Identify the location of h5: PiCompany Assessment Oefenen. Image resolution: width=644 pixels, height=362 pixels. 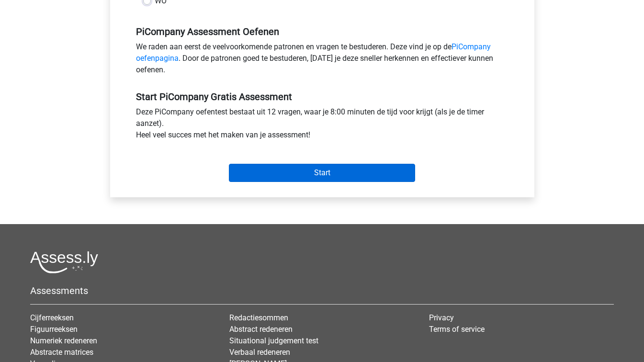
(322, 31).